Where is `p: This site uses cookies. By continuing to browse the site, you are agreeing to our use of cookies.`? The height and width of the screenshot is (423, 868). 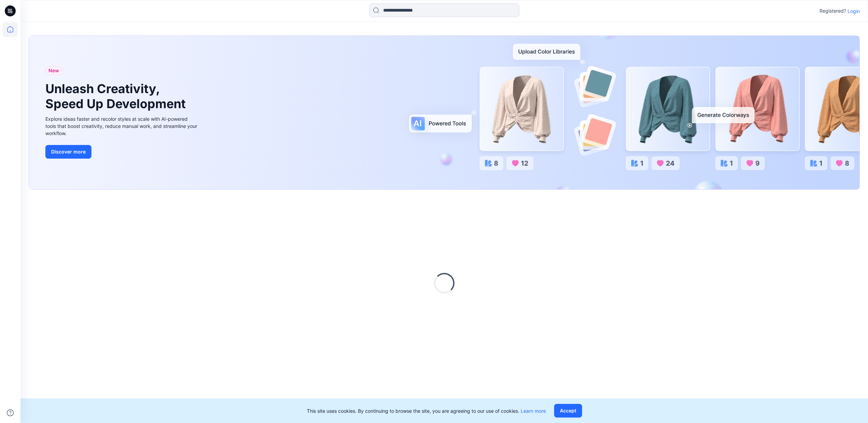
p: This site uses cookies. By continuing to browse the site, you are agreeing to our use of cookies. is located at coordinates (426, 410).